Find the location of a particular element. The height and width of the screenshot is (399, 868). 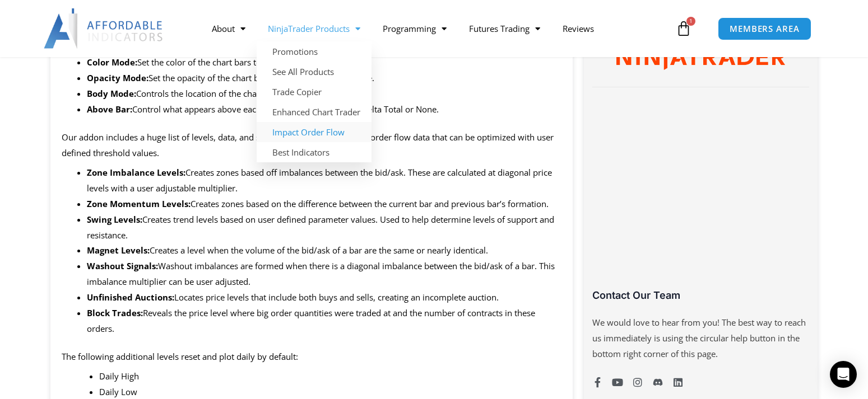

img: NinjaTrader Wordmark color RGB | Affordable Indicators – NinjaTrader is located at coordinates (701, 60).